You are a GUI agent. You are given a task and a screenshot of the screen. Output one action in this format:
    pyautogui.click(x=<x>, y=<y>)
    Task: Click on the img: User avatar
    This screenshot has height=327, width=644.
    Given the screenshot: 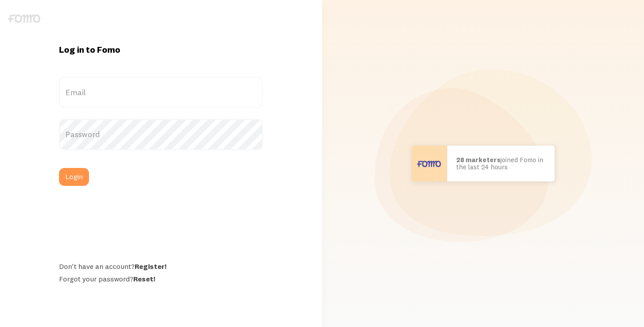 What is the action you would take?
    pyautogui.click(x=429, y=164)
    